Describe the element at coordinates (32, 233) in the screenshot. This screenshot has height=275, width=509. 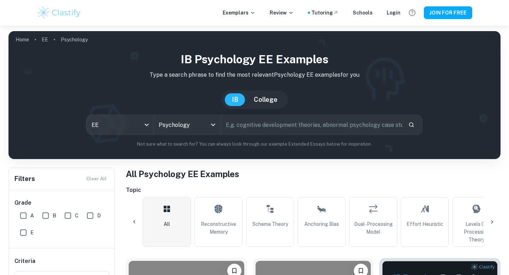
I see `span: E` at that location.